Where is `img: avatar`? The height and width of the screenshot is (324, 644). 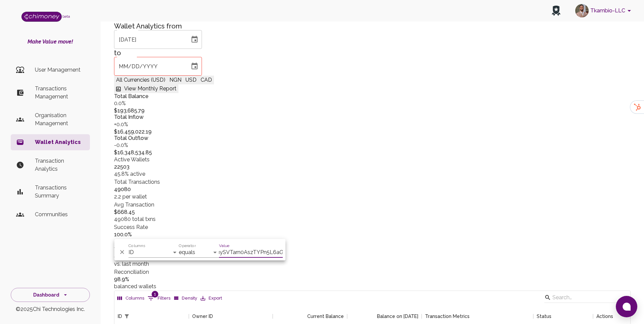
img: avatar is located at coordinates (582, 11).